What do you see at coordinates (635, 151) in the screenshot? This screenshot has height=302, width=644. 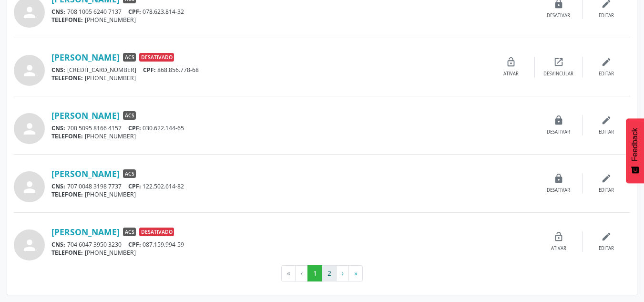 I see `button: Feedback - Mostrar pesquisa` at bounding box center [635, 151].